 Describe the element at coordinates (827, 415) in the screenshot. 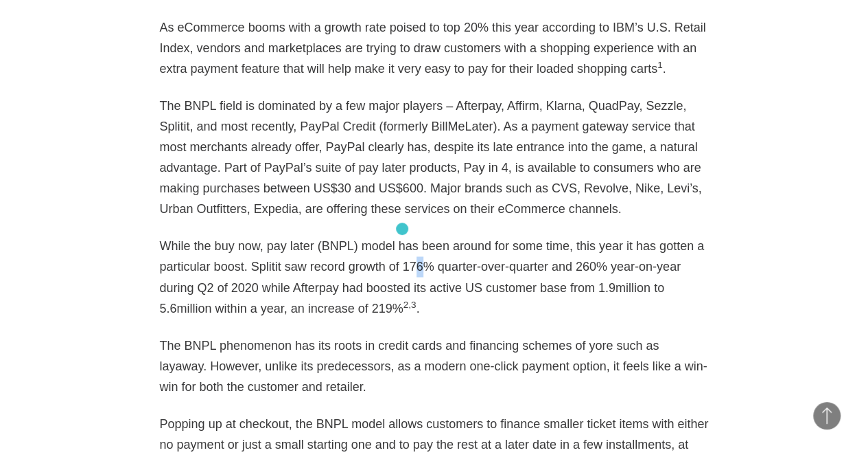

I see `button: Back to Top` at that location.